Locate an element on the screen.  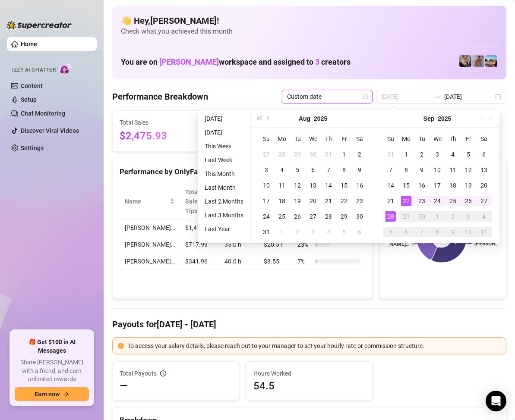
td: 2025-10-11 is located at coordinates (483, 231).